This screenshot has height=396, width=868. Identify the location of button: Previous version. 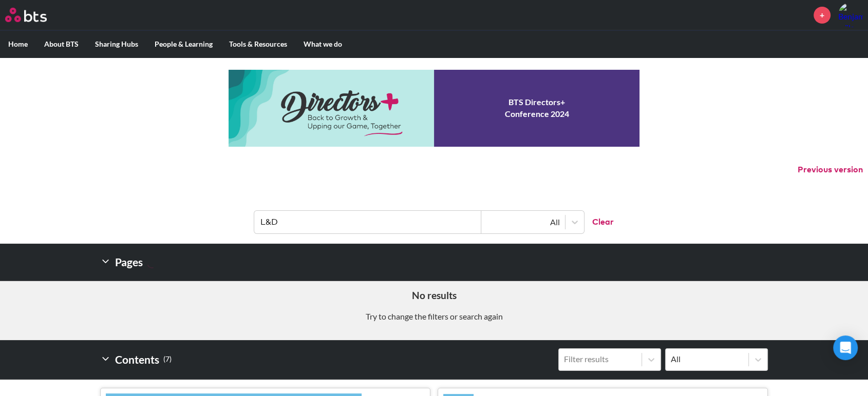
(830, 170).